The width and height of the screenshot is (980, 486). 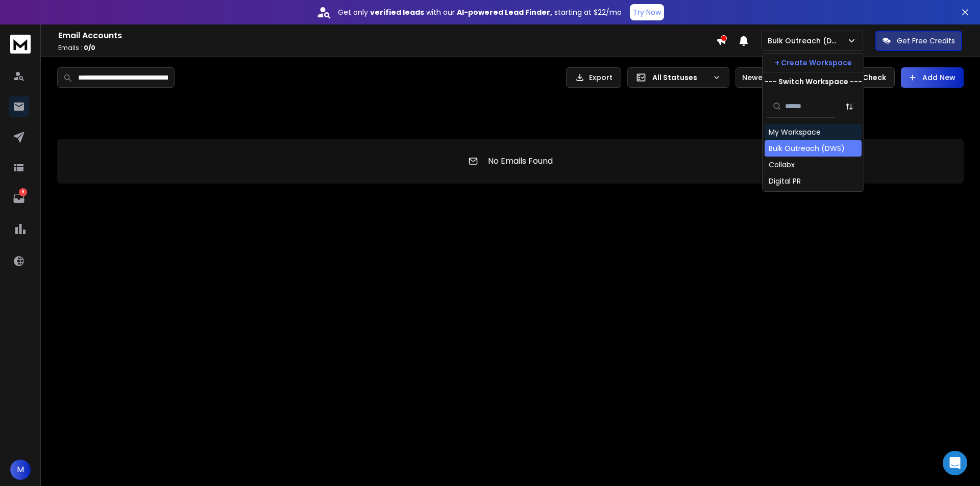 I want to click on p: 6, so click(x=23, y=192).